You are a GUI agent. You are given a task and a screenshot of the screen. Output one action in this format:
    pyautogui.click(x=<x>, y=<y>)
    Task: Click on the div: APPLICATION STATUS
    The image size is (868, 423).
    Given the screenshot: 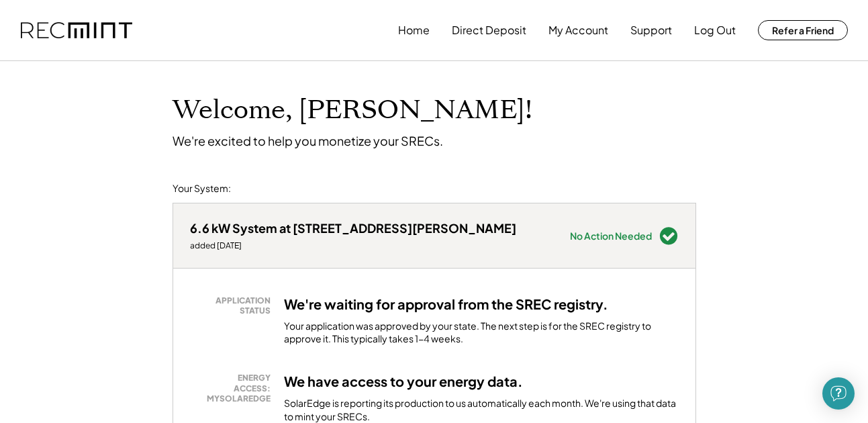 What is the action you would take?
    pyautogui.click(x=233, y=305)
    